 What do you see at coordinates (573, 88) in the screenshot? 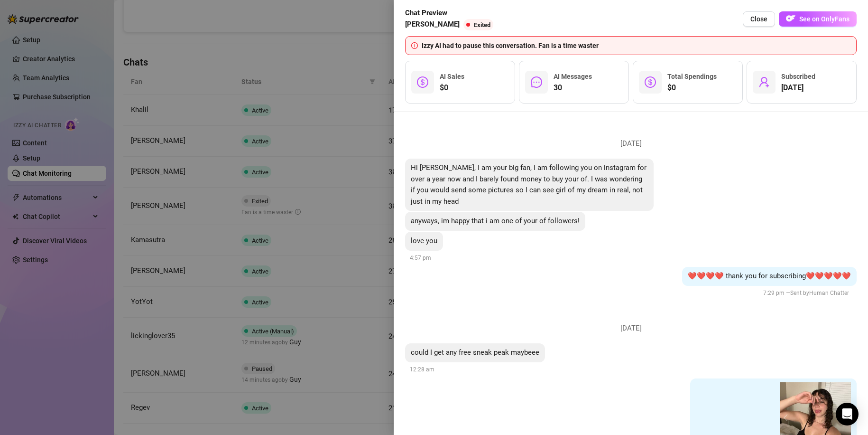
I see `span: 30` at bounding box center [573, 88].